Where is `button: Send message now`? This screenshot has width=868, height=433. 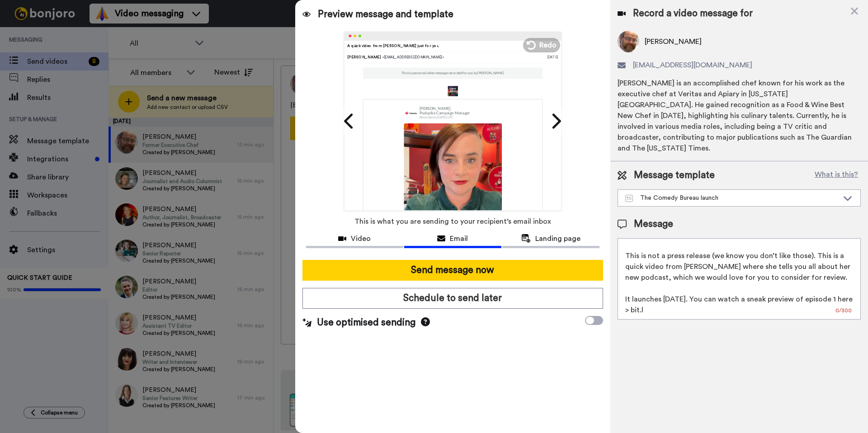 button: Send message now is located at coordinates (453, 270).